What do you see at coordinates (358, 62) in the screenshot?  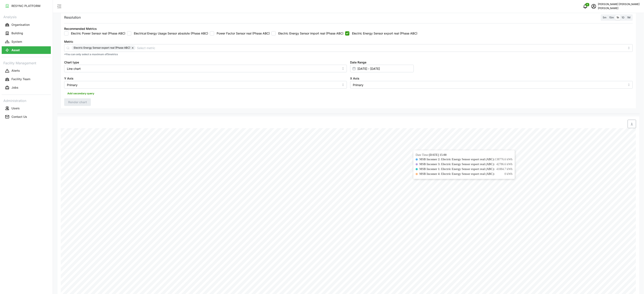 I see `label: Date Range` at bounding box center [358, 62].